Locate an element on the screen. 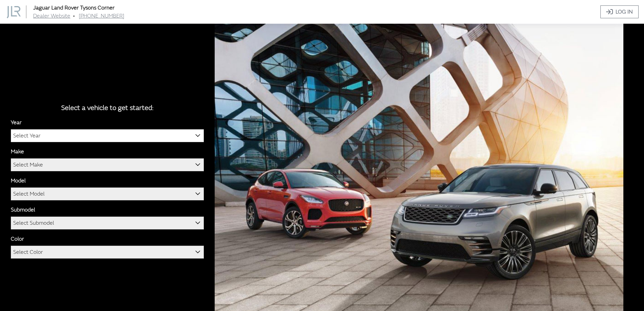 This screenshot has width=644, height=311. a: Dealer Website is located at coordinates (52, 16).